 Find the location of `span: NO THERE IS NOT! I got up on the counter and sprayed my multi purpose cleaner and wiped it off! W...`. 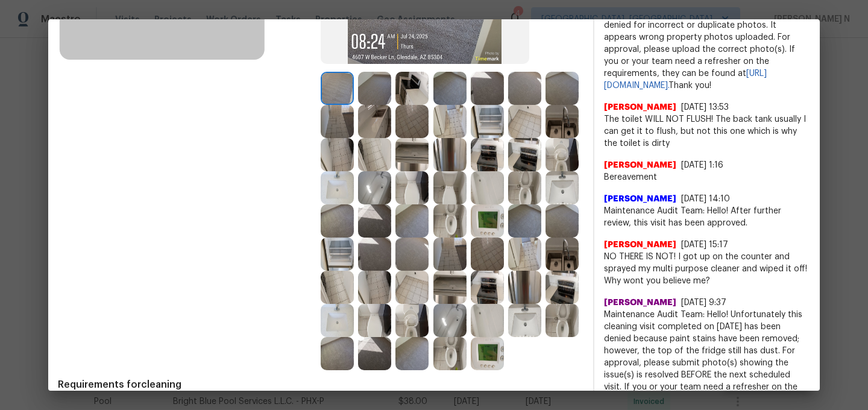

span: NO THERE IS NOT! I got up on the counter and sprayed my multi purpose cleaner and wiped it off! W... is located at coordinates (707, 269).